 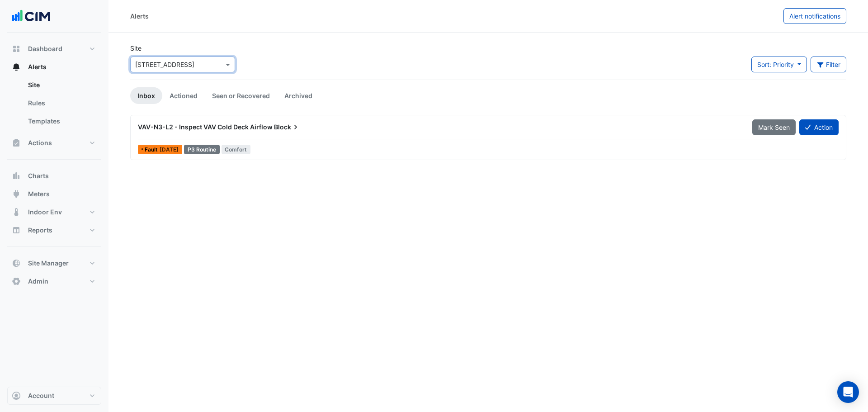 I want to click on span: Fault, so click(x=152, y=150).